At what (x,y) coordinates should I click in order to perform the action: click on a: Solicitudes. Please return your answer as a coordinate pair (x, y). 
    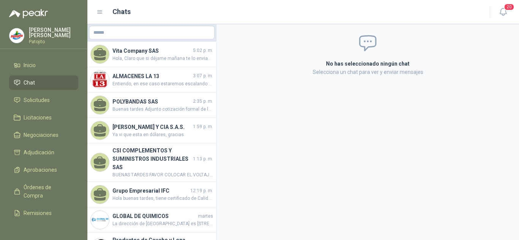
    Looking at the image, I should click on (44, 100).